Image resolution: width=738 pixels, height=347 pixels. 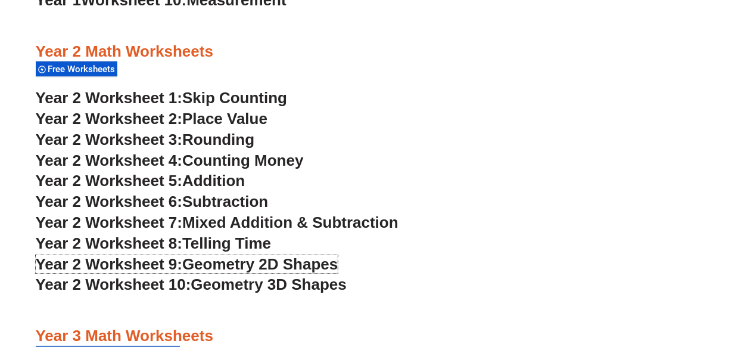 I want to click on span: Geometry 3D Shapes, so click(x=268, y=284).